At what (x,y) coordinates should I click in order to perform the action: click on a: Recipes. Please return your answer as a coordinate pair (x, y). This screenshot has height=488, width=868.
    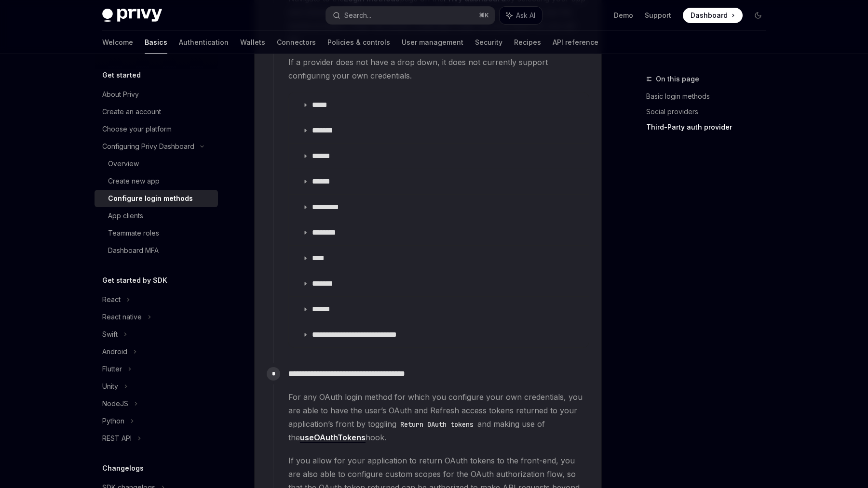
    Looking at the image, I should click on (528, 43).